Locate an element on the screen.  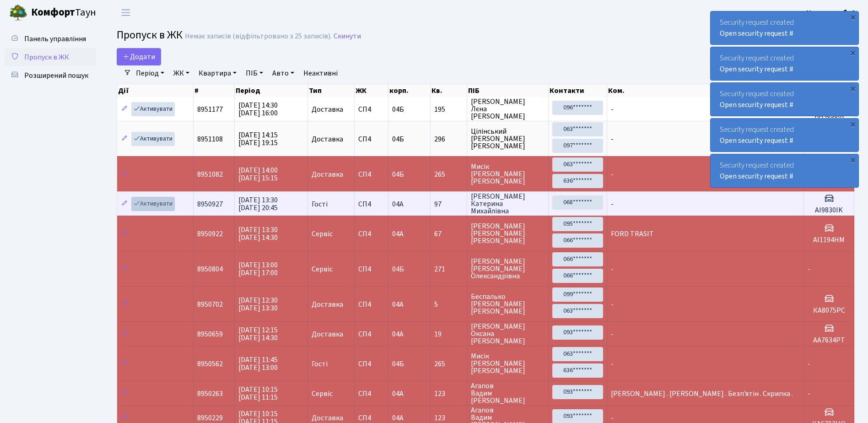
span: FORD TRASIT is located at coordinates (632, 234).